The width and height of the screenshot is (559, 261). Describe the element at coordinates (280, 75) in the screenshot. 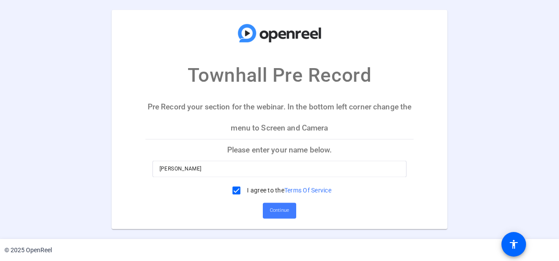

I see `p: Townhall Pre Record` at that location.